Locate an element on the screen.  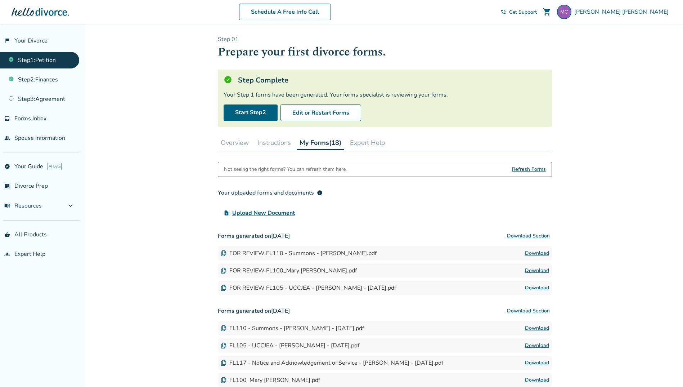
div: Not seeing the right forms? You can refresh them here. is located at coordinates (285, 169).